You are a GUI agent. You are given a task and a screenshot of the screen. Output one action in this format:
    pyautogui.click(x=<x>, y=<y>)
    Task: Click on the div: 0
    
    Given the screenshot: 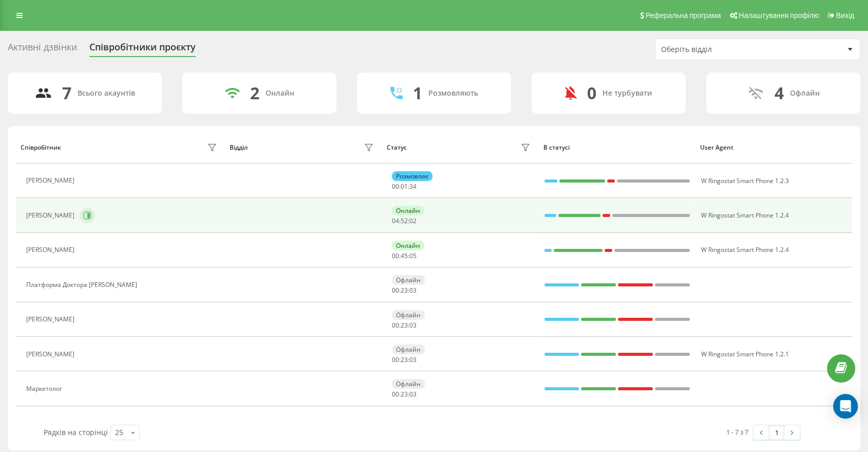 What is the action you would take?
    pyautogui.click(x=591, y=93)
    